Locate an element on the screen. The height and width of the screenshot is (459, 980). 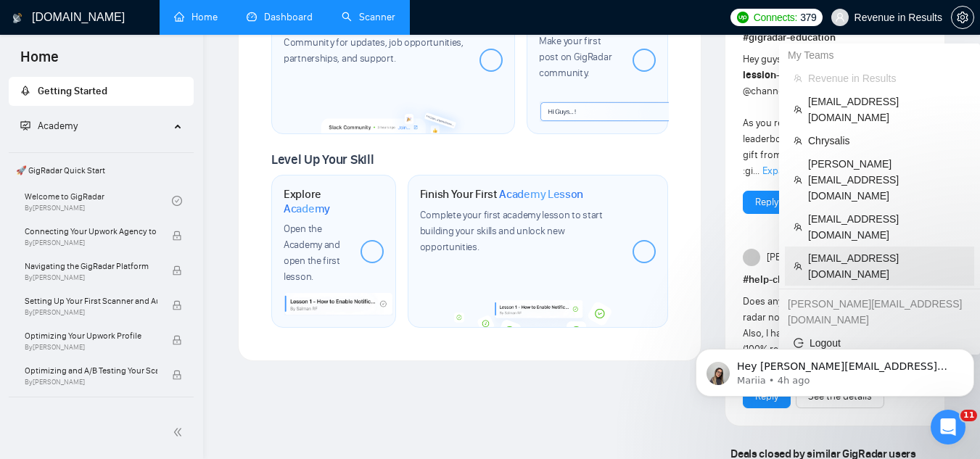
span: Expand is located at coordinates (779, 170).